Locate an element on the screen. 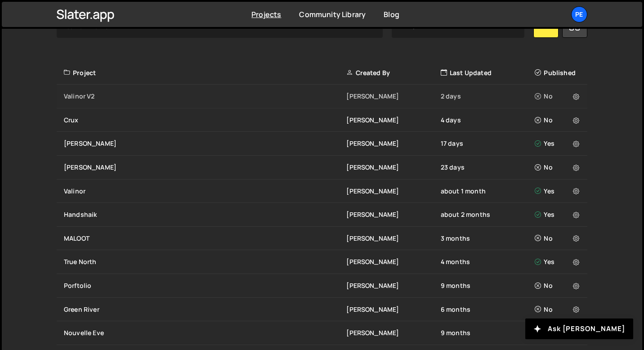 This screenshot has width=644, height=350. div: 2 days is located at coordinates (487, 96).